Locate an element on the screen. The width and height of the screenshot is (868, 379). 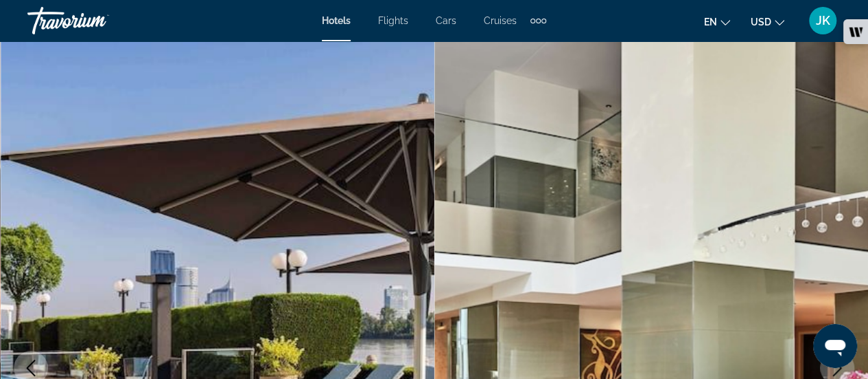
span: Hotels is located at coordinates (337, 20).